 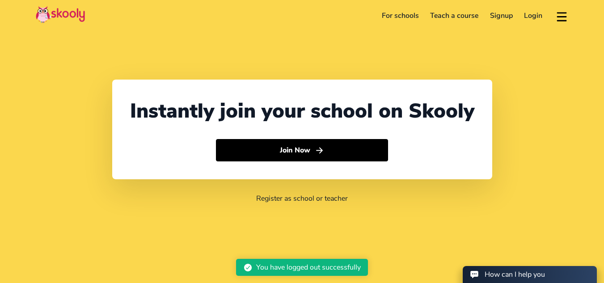 What do you see at coordinates (309, 267) in the screenshot?
I see `div: You have logged out successfully` at bounding box center [309, 267].